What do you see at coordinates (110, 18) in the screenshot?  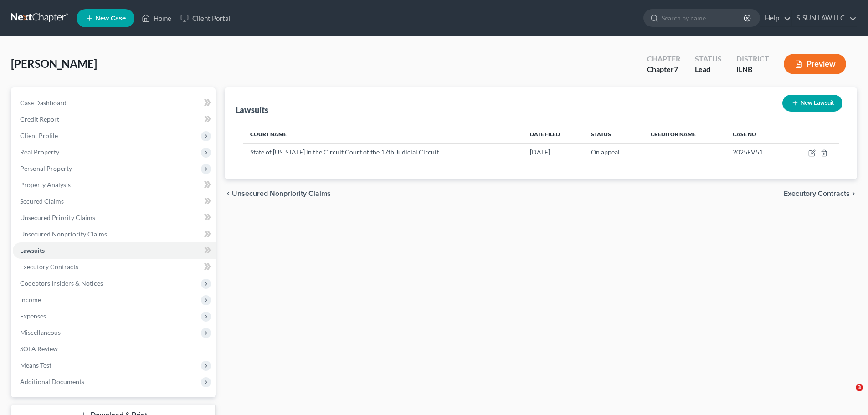 I see `span: New Case` at bounding box center [110, 18].